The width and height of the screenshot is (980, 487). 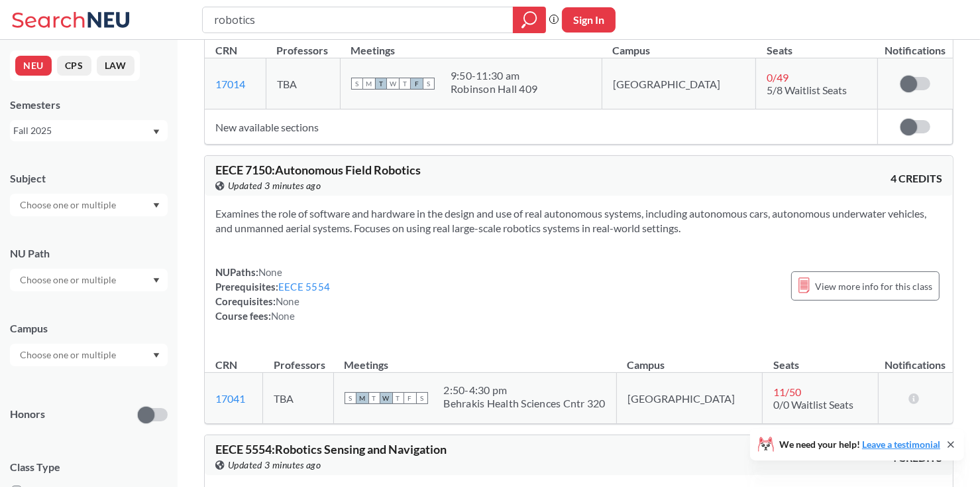 What do you see at coordinates (589, 20) in the screenshot?
I see `button: Sign In` at bounding box center [589, 20].